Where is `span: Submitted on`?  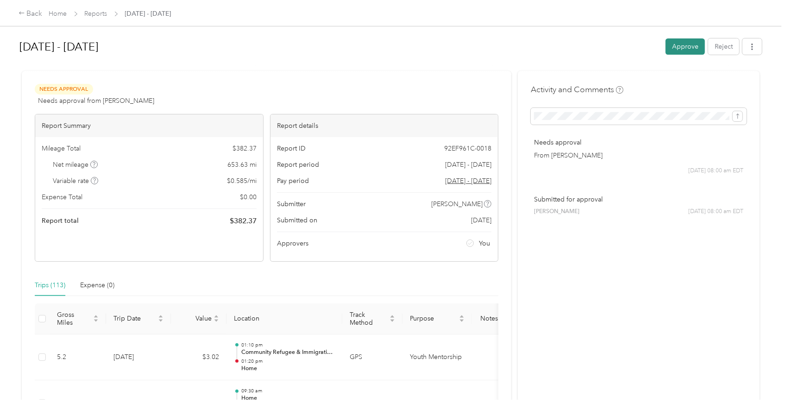
span: Submitted on is located at coordinates (297, 220).